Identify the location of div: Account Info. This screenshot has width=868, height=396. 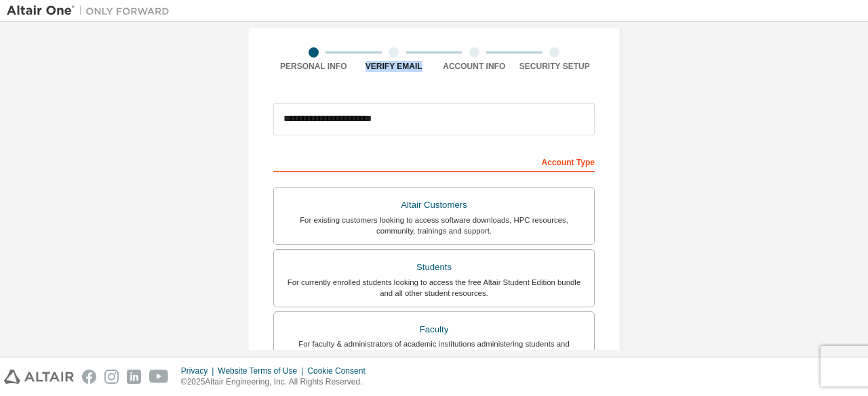
(474, 66).